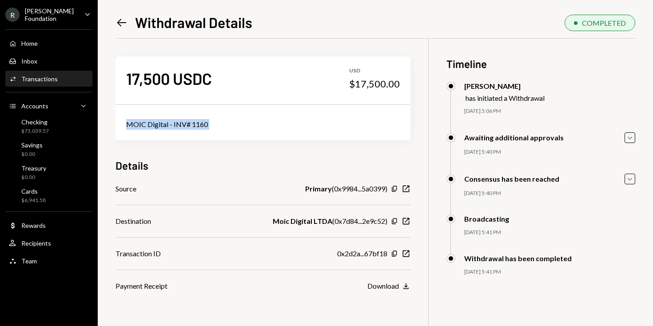 The height and width of the screenshot is (326, 653). What do you see at coordinates (487, 219) in the screenshot?
I see `div: Broadcasting` at bounding box center [487, 219].